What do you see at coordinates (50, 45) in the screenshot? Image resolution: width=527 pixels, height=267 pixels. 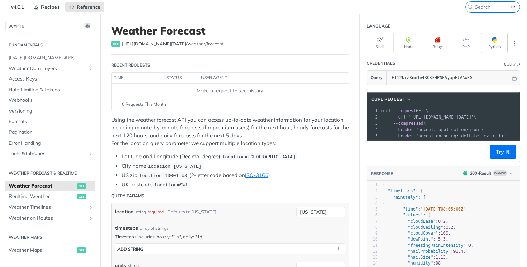 I see `h2: Fundamentals` at bounding box center [50, 45].